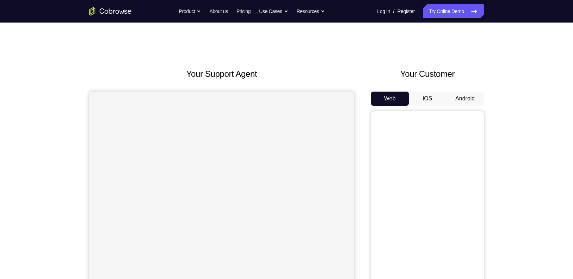 The width and height of the screenshot is (573, 279). Describe the element at coordinates (218, 11) in the screenshot. I see `a: About us` at that location.